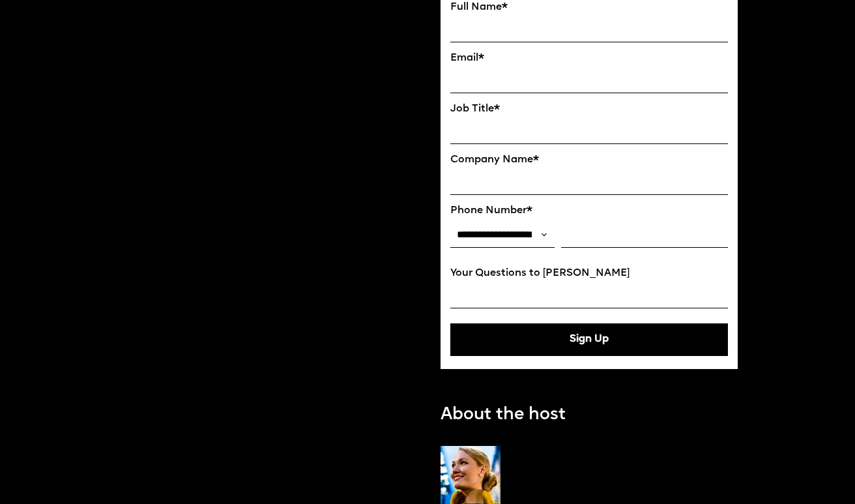  I want to click on label: Email, so click(589, 58).